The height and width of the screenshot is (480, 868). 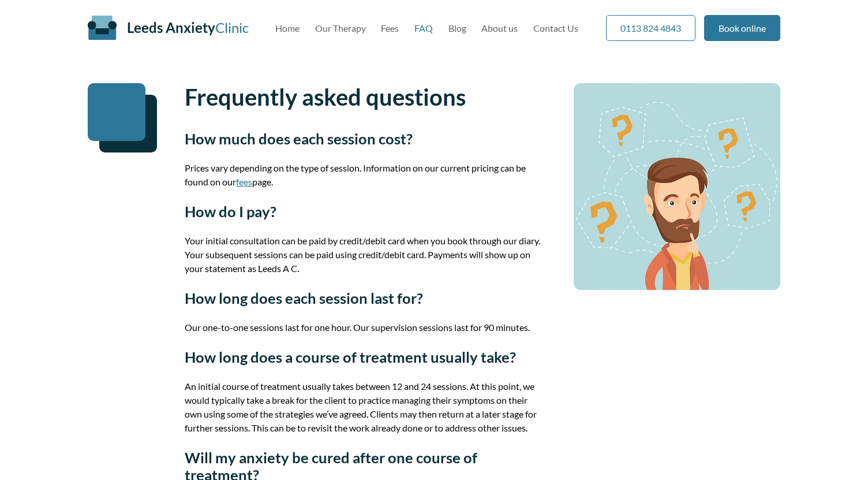 What do you see at coordinates (365, 97) in the screenshot?
I see `h1: Frequently asked questions` at bounding box center [365, 97].